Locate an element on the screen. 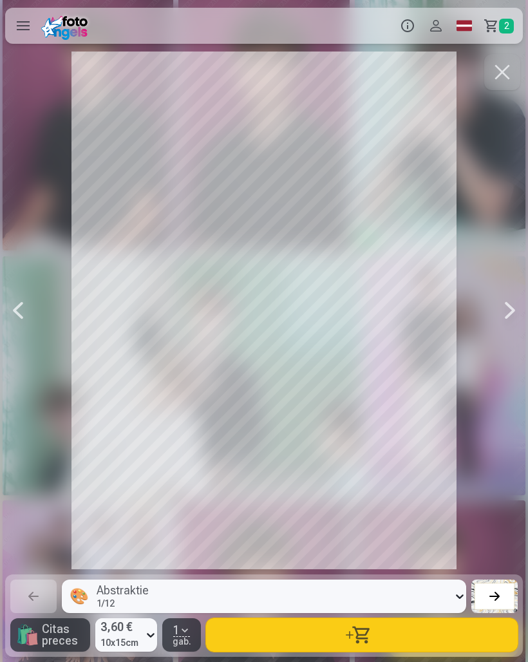 The width and height of the screenshot is (528, 662). span: 1 is located at coordinates (177, 631).